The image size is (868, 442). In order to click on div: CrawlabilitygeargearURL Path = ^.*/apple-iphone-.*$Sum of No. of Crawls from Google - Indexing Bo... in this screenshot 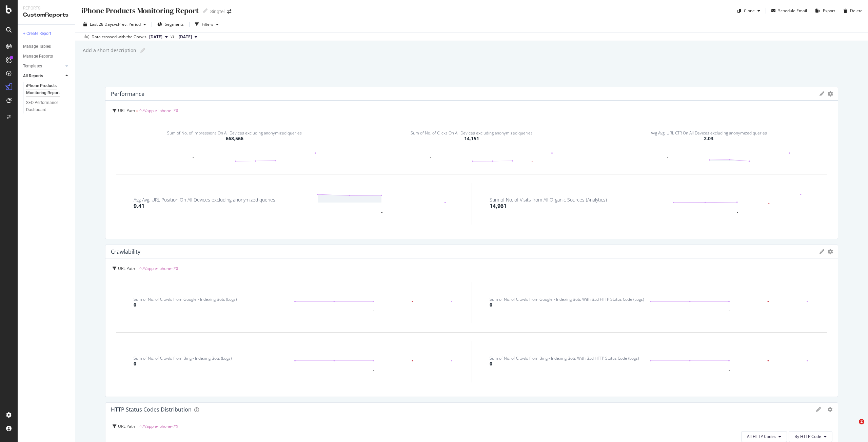, I will do `click(472, 321)`.